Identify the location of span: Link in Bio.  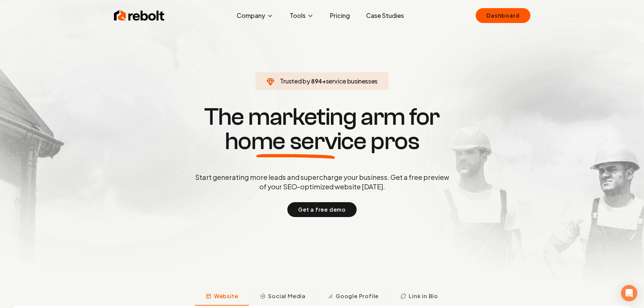
(424, 296).